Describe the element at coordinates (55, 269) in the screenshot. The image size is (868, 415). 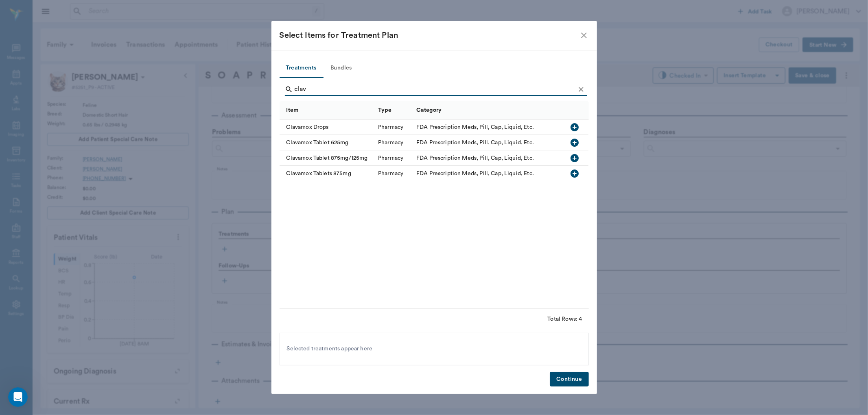
I see `button: Start recording` at that location.